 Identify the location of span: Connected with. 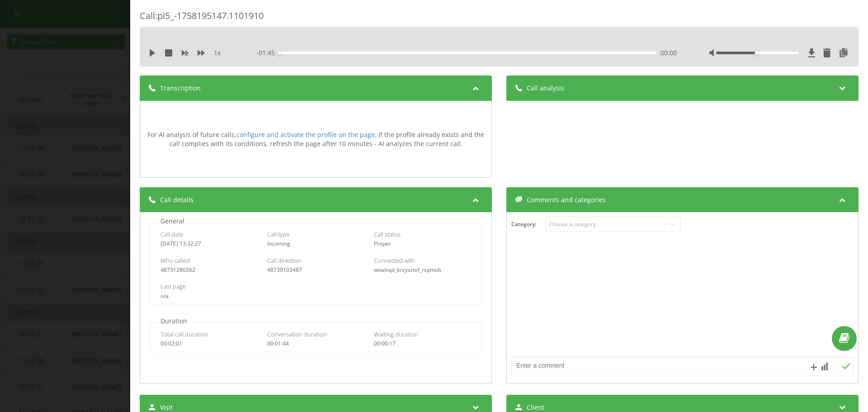
(394, 261).